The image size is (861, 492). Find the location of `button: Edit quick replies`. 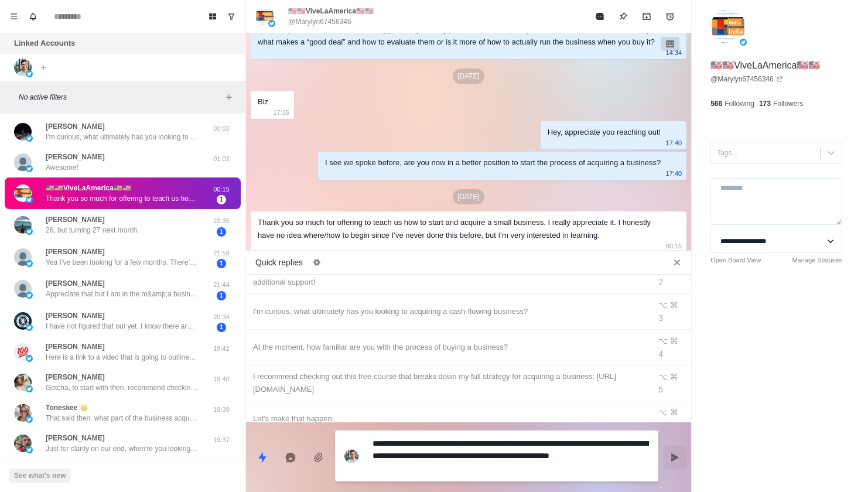

button: Edit quick replies is located at coordinates (317, 262).